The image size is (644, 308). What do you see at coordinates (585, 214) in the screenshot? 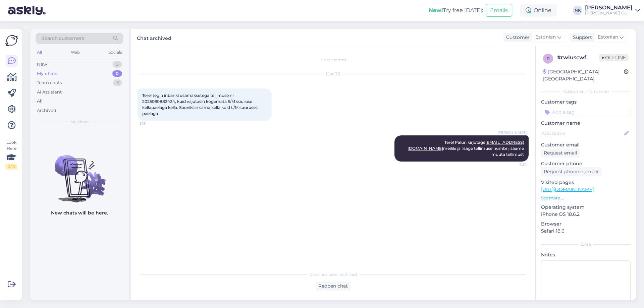
I see `p: iPhone OS 18.6.2` at bounding box center [585, 214].